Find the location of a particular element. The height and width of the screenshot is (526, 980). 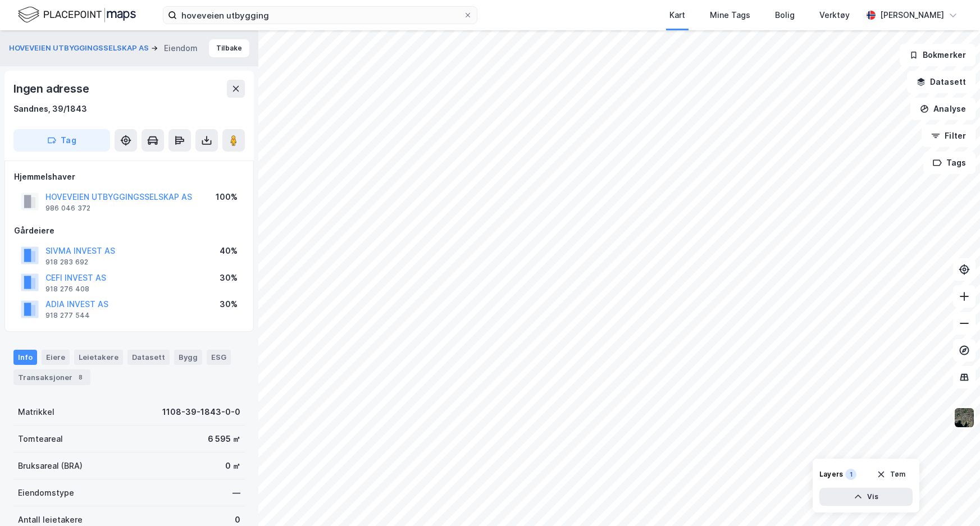

div: Tomteareal is located at coordinates (40, 439).